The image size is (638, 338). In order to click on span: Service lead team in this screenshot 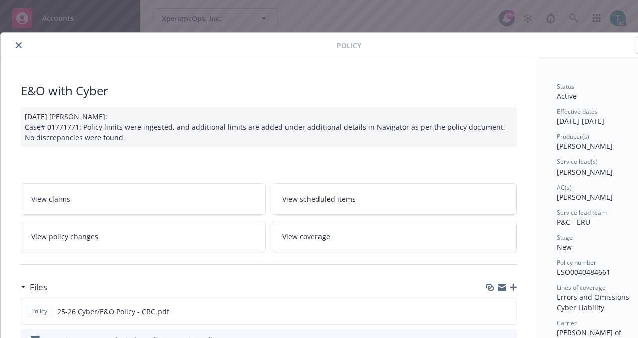, I will do `click(581, 212)`.